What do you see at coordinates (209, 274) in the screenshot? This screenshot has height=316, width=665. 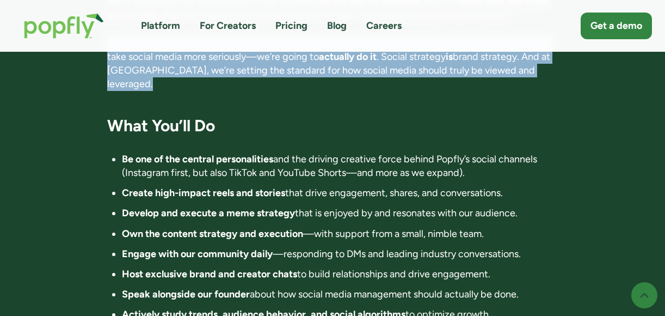 I see `strong: Host exclusive brand and creator chats` at bounding box center [209, 274].